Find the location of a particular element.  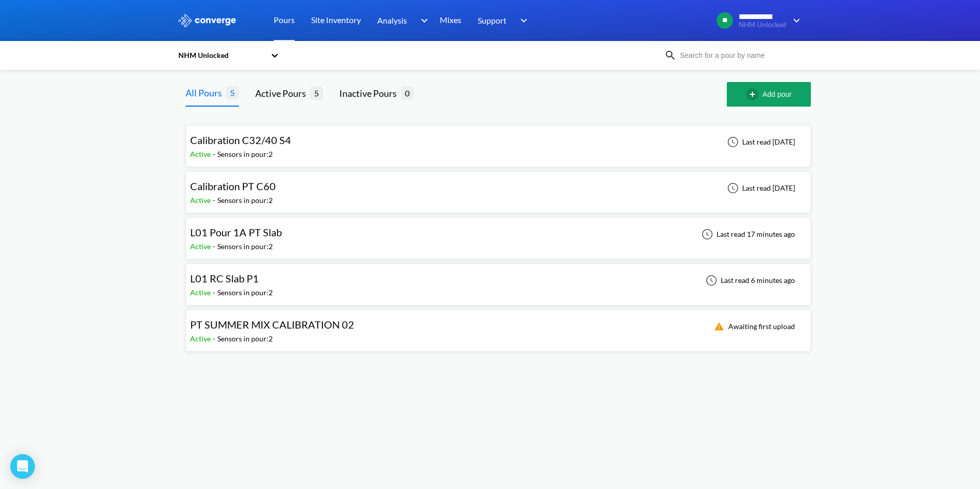

span: 0 is located at coordinates (407, 93).